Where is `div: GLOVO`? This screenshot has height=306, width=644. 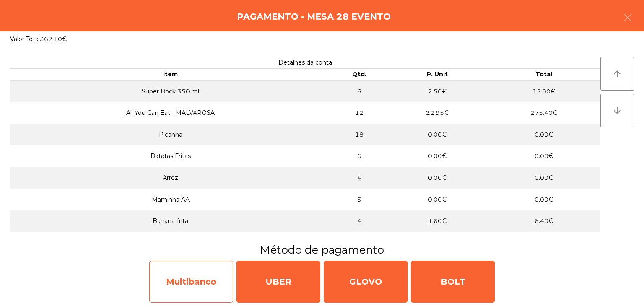
div: GLOVO is located at coordinates (366, 282).